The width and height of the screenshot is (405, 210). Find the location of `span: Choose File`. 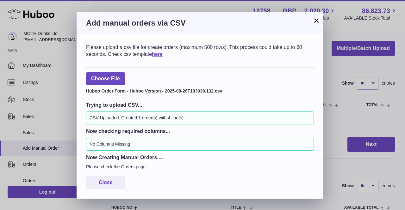

span: Choose File is located at coordinates (105, 79).